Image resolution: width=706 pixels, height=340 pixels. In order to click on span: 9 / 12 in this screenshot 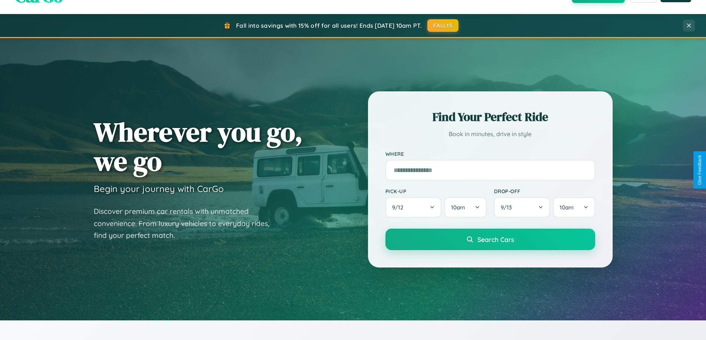, I will do `click(399, 207)`.